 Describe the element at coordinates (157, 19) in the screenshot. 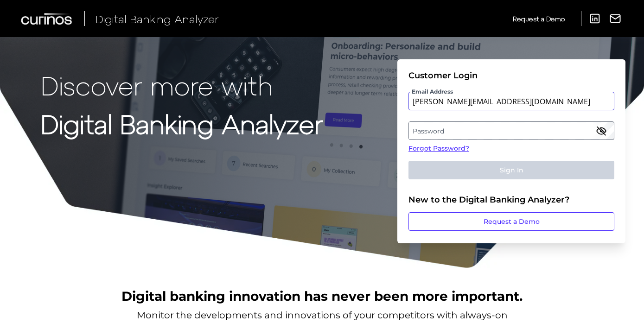

I see `span: Digital Banking Analyzer` at that location.